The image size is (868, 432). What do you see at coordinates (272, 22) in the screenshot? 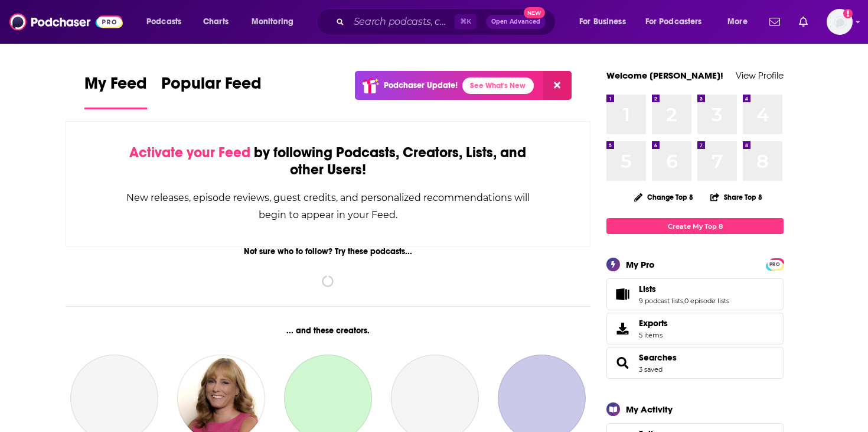
I see `span: Monitoring` at bounding box center [272, 22].